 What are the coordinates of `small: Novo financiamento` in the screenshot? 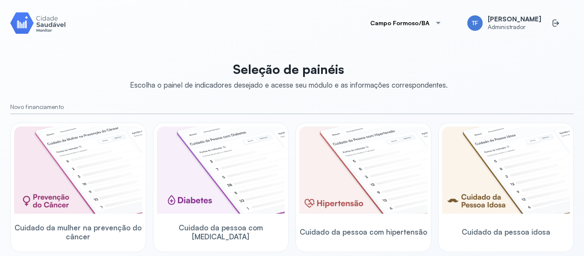 It's located at (292, 107).